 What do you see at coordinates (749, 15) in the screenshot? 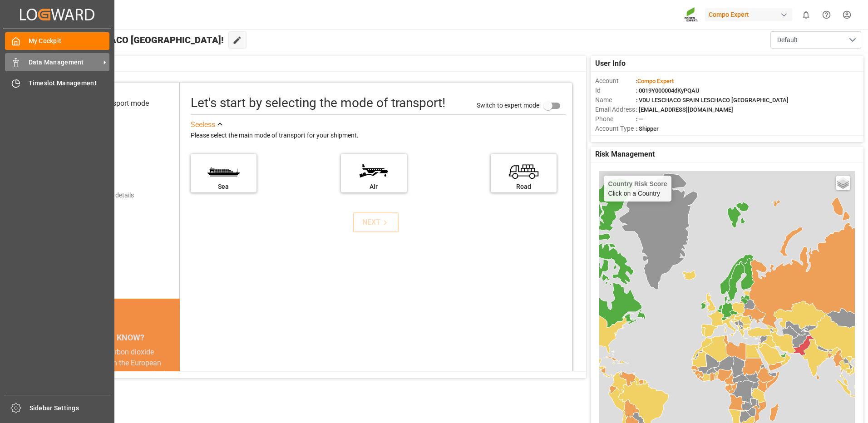
I see `div: Compo Expert` at bounding box center [749, 15].